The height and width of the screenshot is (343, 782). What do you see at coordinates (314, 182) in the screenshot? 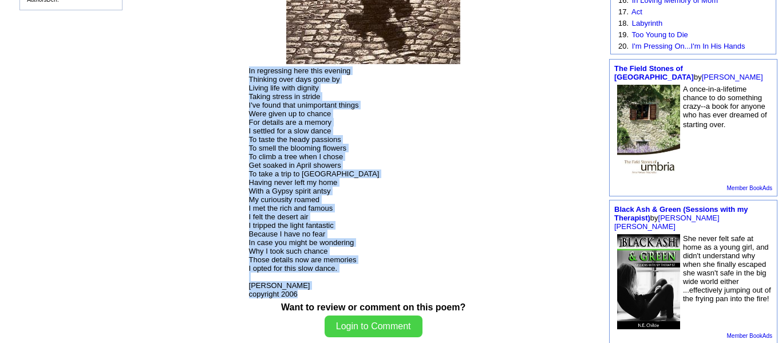
I see `font: In regressing here this evening Thinking over days gone by Living life with dignity Taking stress...` at bounding box center [314, 182].